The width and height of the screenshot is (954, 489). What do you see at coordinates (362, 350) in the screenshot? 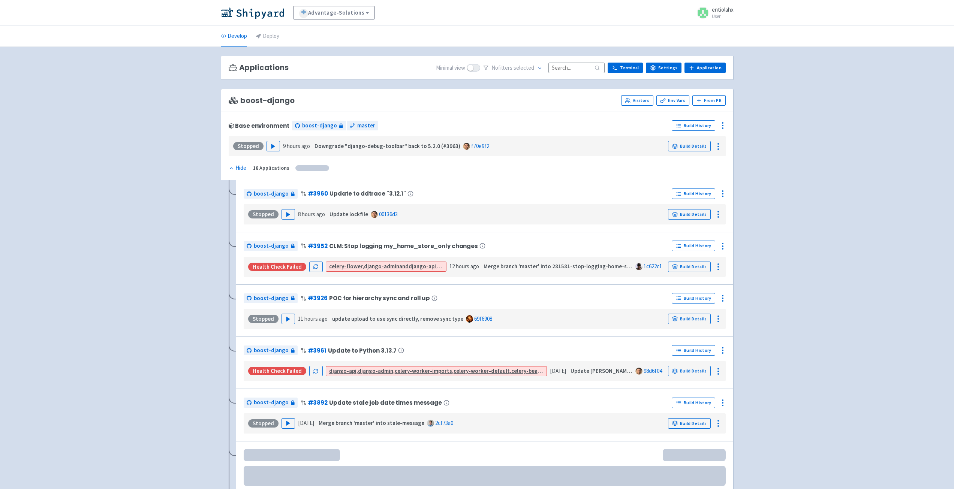
I see `span: Update to Python 3.13.7` at bounding box center [362, 350].